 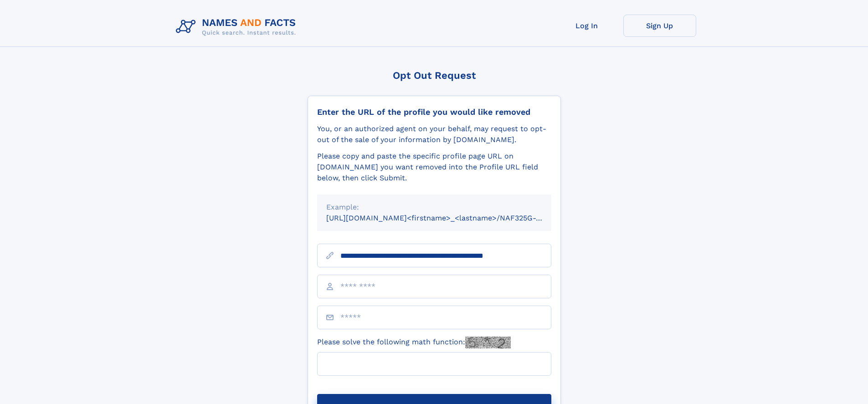 What do you see at coordinates (238, 27) in the screenshot?
I see `img: Logo Names and Facts` at bounding box center [238, 27].